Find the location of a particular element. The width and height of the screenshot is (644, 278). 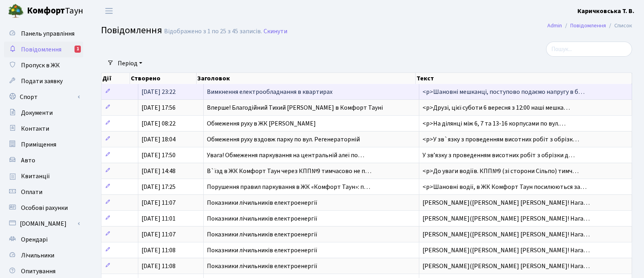

span: Обмеження руху вздовж парку по вул. Регенераторній is located at coordinates (283, 139).